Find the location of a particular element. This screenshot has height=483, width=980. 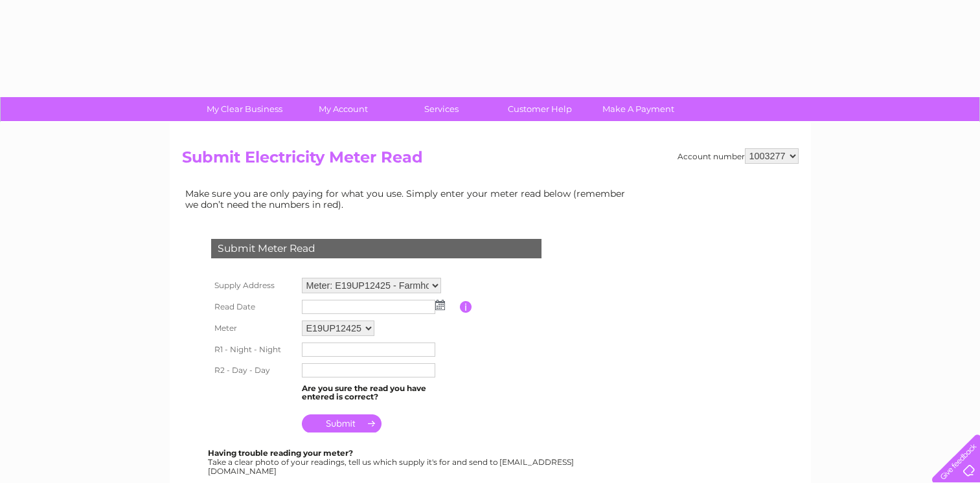

th: Meter is located at coordinates (253, 329).